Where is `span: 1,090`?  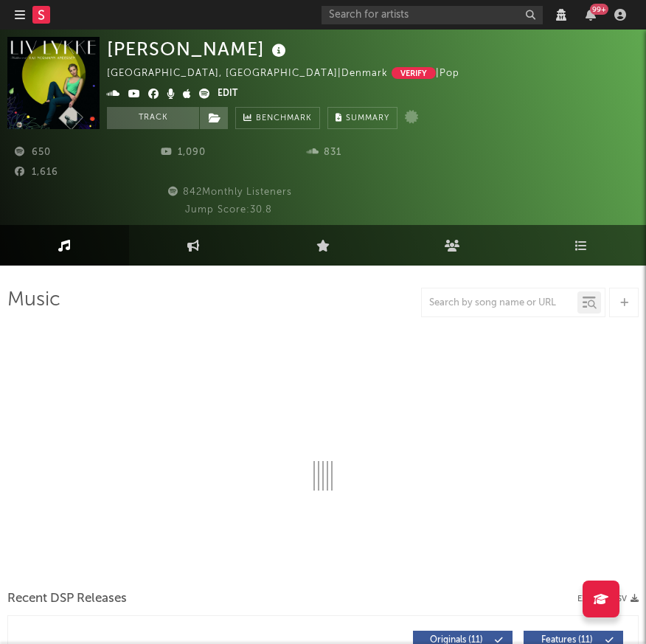
span: 1,090 is located at coordinates (182, 152).